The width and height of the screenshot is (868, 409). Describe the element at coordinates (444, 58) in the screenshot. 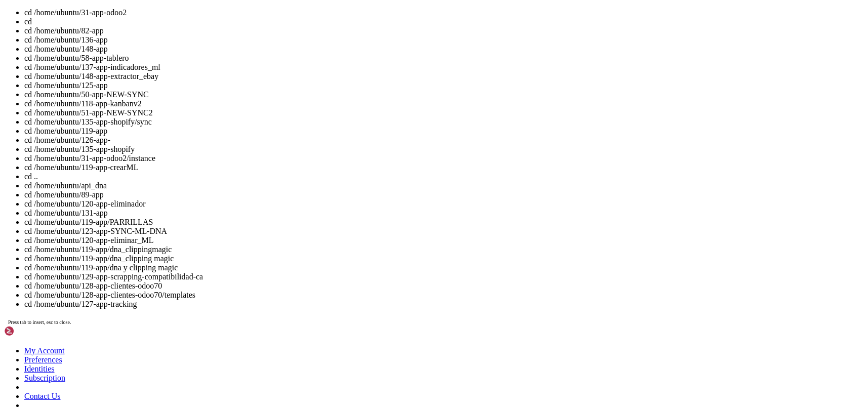

I see `li: cd /home/ubuntu/58-app-tablero` at that location.